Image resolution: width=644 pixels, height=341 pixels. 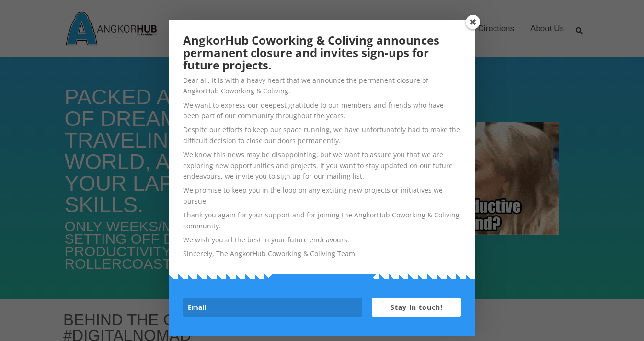 I want to click on p: Sincerely, The AngkorHub Coworking & Coliving Team, so click(x=322, y=254).